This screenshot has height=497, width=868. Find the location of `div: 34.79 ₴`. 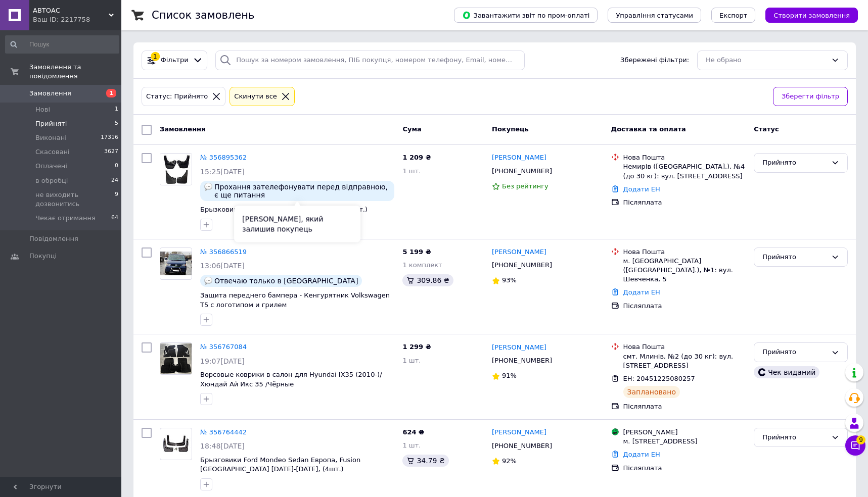

div: 34.79 ₴ is located at coordinates (425, 461).